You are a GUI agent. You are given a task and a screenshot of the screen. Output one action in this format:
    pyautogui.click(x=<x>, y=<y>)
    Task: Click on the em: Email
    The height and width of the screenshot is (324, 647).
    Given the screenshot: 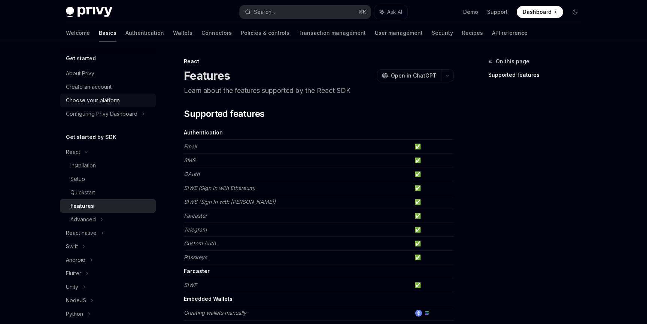 What is the action you would take?
    pyautogui.click(x=190, y=146)
    